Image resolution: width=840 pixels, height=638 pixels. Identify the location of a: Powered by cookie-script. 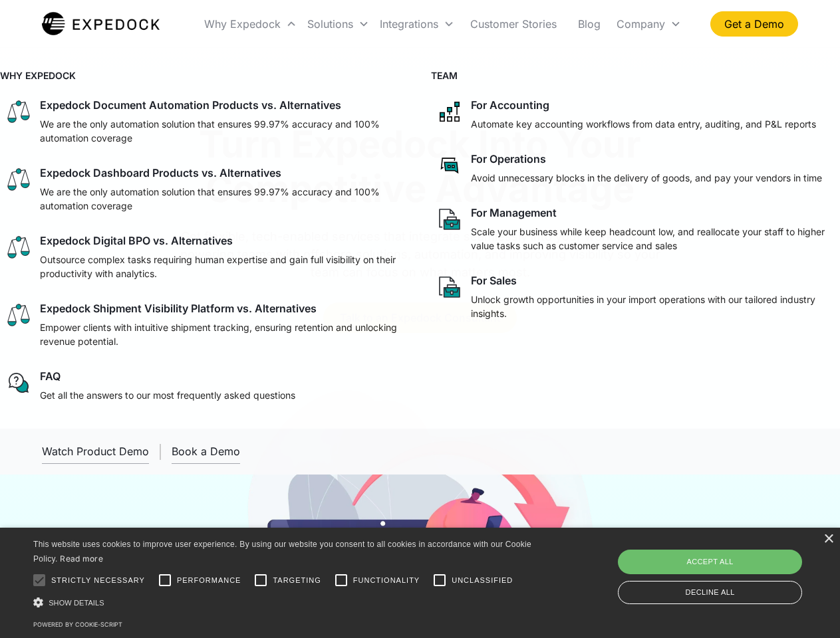
(78, 624).